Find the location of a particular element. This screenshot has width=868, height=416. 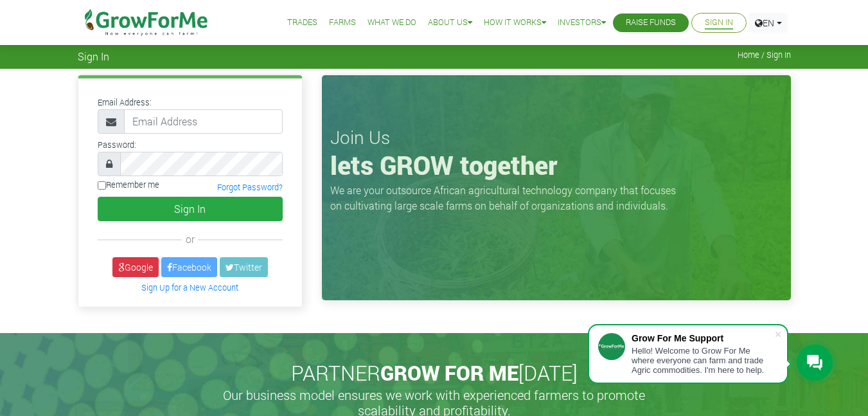

a: EN is located at coordinates (768, 23).